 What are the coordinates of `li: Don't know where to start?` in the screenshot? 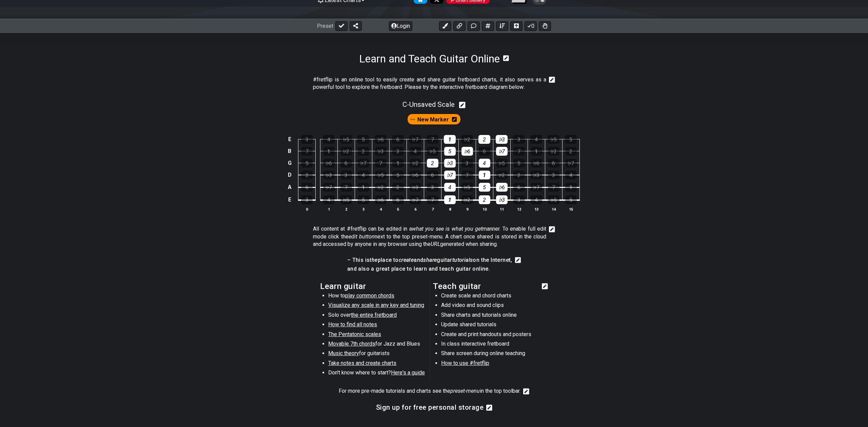 It's located at (376, 374).